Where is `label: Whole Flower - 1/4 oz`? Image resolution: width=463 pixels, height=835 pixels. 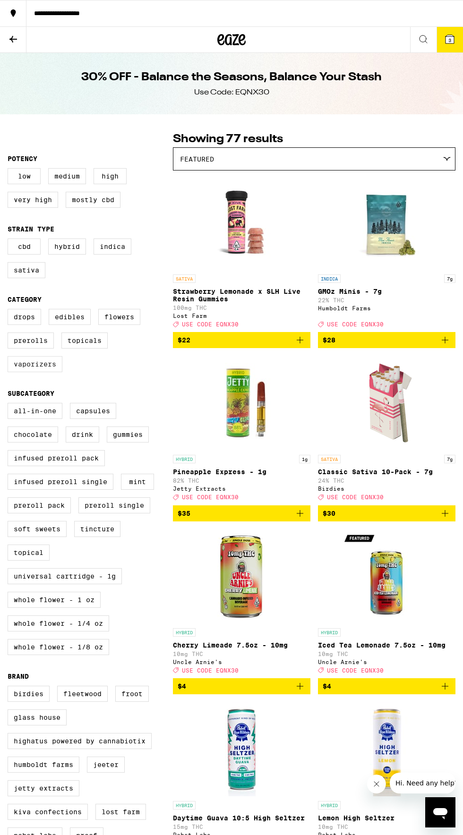 label: Whole Flower - 1/4 oz is located at coordinates (58, 623).